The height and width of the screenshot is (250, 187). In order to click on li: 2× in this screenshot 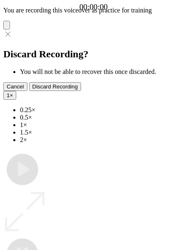, I will do `click(102, 140)`.